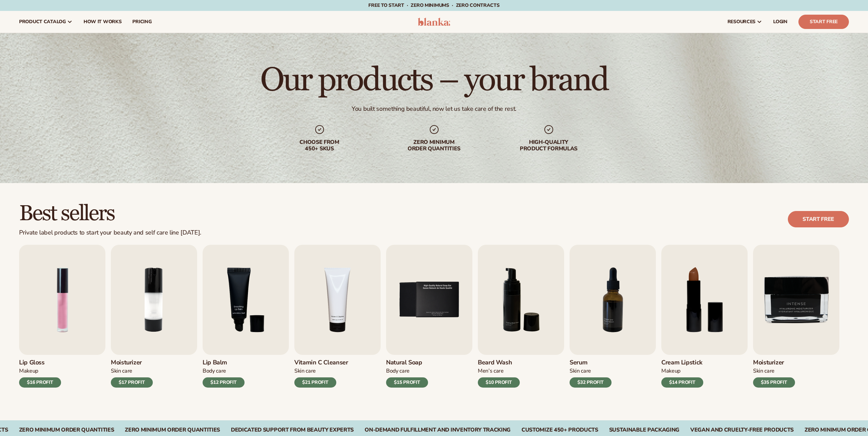 The width and height of the screenshot is (868, 436). Describe the element at coordinates (818, 219) in the screenshot. I see `a: Start free` at that location.